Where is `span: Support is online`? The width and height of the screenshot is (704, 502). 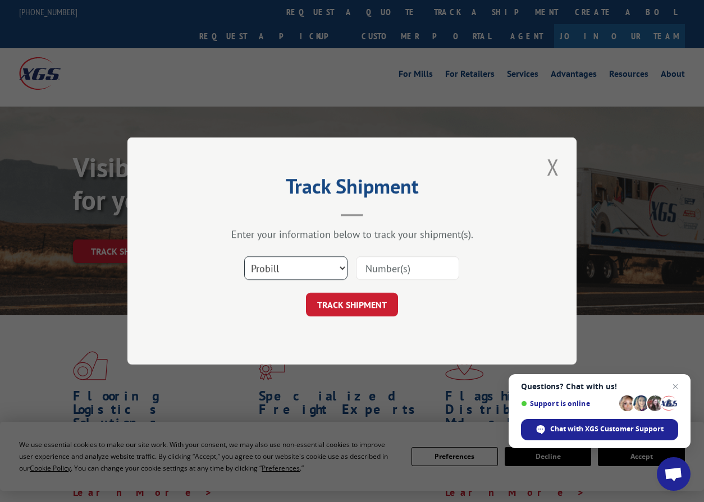 span: Support is online is located at coordinates (568, 404).